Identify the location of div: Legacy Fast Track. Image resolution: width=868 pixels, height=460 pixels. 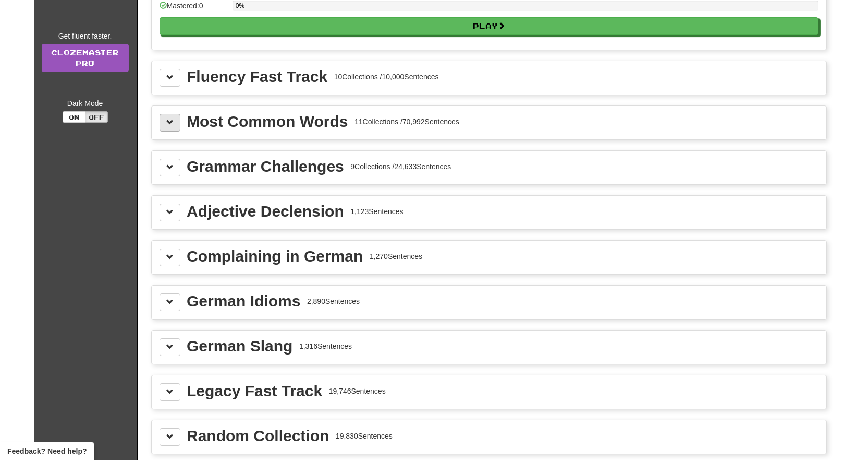
(255, 391).